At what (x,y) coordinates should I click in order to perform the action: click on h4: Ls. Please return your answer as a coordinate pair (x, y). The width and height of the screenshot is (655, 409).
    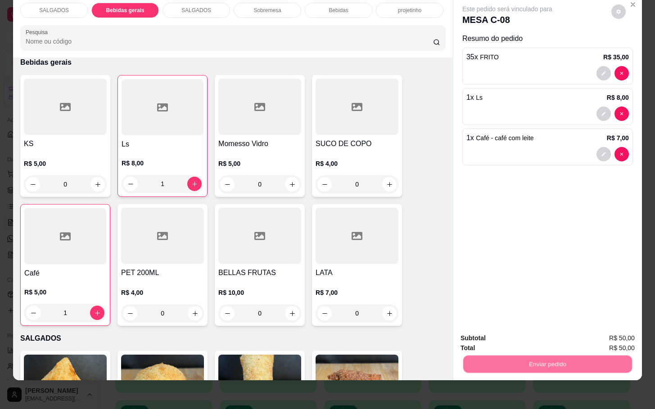
    Looking at the image, I should click on (162, 144).